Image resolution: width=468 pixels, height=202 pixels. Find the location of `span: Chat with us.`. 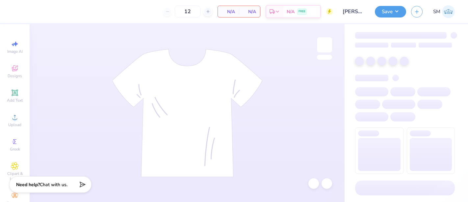

span: Chat with us. is located at coordinates (54, 184).